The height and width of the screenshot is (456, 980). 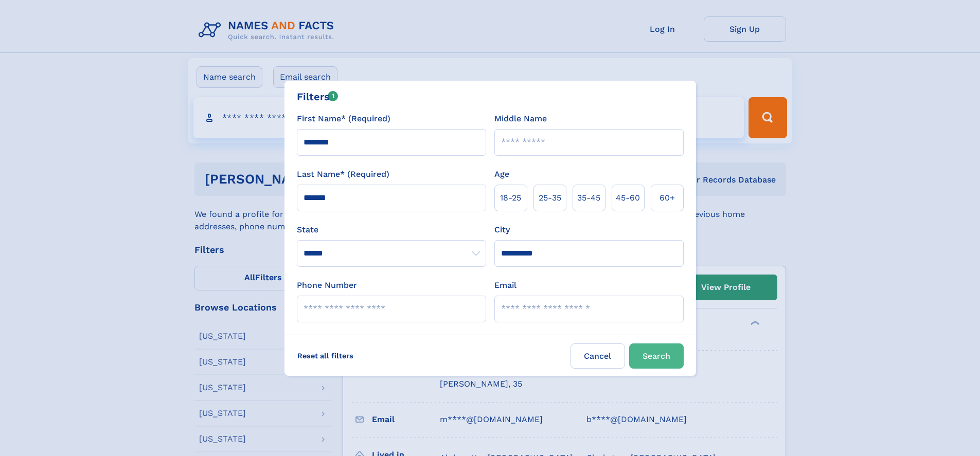 What do you see at coordinates (597, 356) in the screenshot?
I see `label: Cancel` at bounding box center [597, 356].